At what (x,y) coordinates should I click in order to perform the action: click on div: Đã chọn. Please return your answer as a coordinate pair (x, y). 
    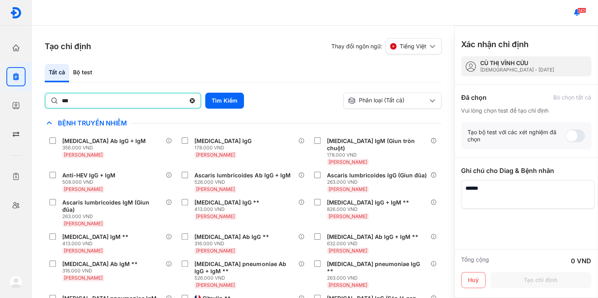
    Looking at the image, I should click on (474, 97).